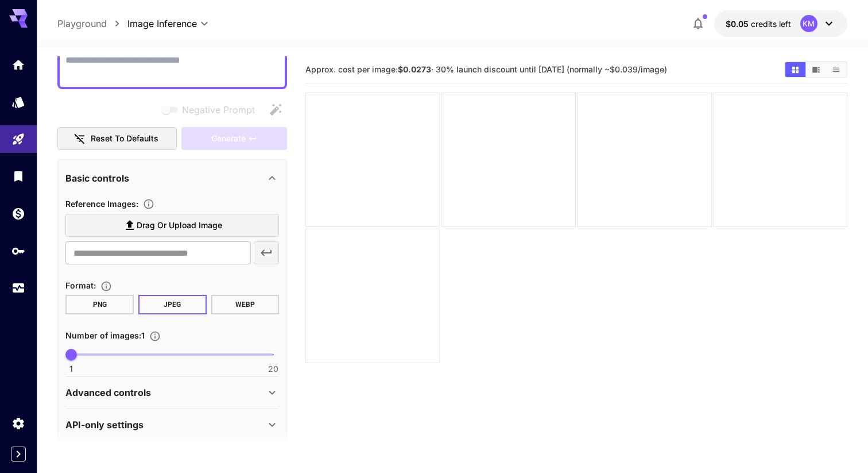 This screenshot has height=473, width=868. What do you see at coordinates (211, 109) in the screenshot?
I see `span: Negative prompts are not compatible with the selected model.` at bounding box center [211, 109].